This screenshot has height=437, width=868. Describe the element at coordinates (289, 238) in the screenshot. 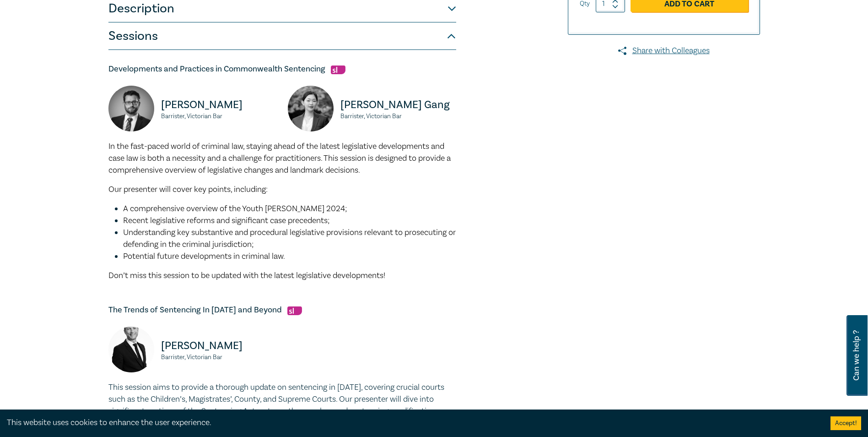

I see `span: Understanding key substantive and procedural legislative provisions relevant to prosecuting or de...` at that location.